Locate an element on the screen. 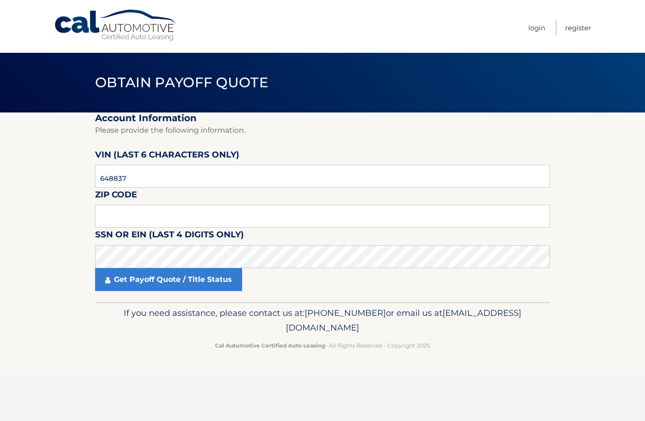  label: SSN or EIN (last 4 digits only) is located at coordinates (170, 236).